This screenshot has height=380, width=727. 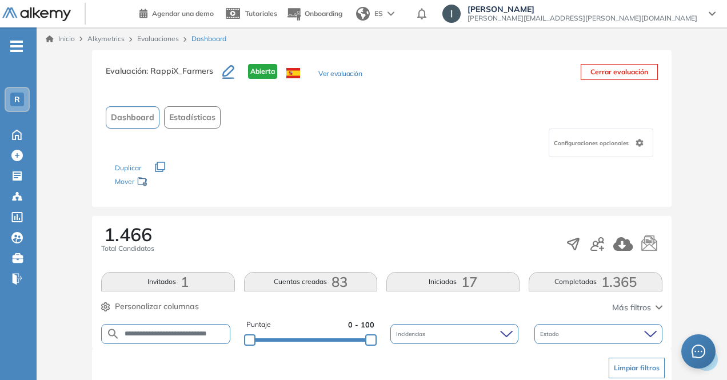 What do you see at coordinates (638, 308) in the screenshot?
I see `button: Más filtros` at bounding box center [638, 308].